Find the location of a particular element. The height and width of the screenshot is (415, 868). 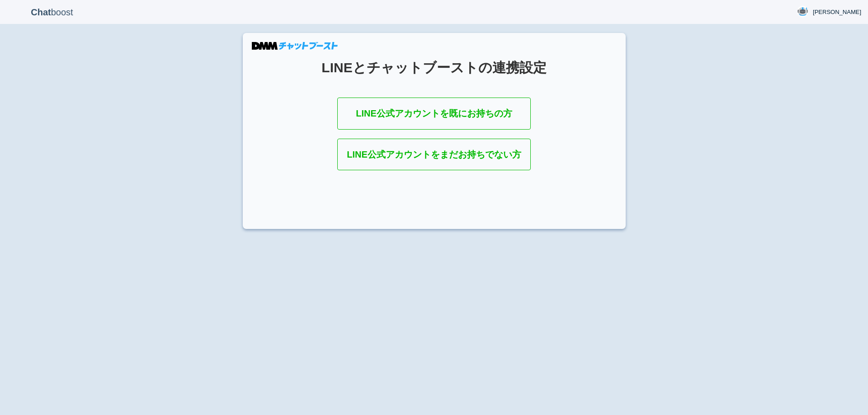

h1: LINEとチャットブーストの連携設定 is located at coordinates (434, 68).